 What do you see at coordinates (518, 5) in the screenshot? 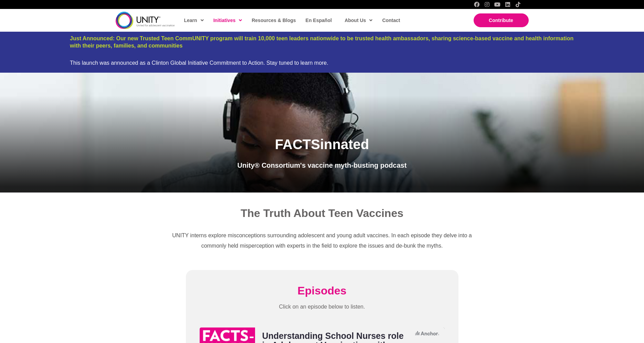
I see `a: TikTok` at bounding box center [518, 5].